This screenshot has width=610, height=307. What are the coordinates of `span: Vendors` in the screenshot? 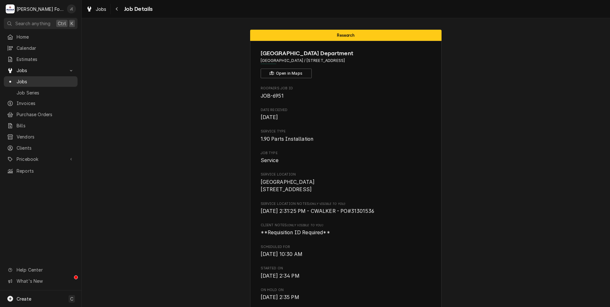 It's located at (45, 137).